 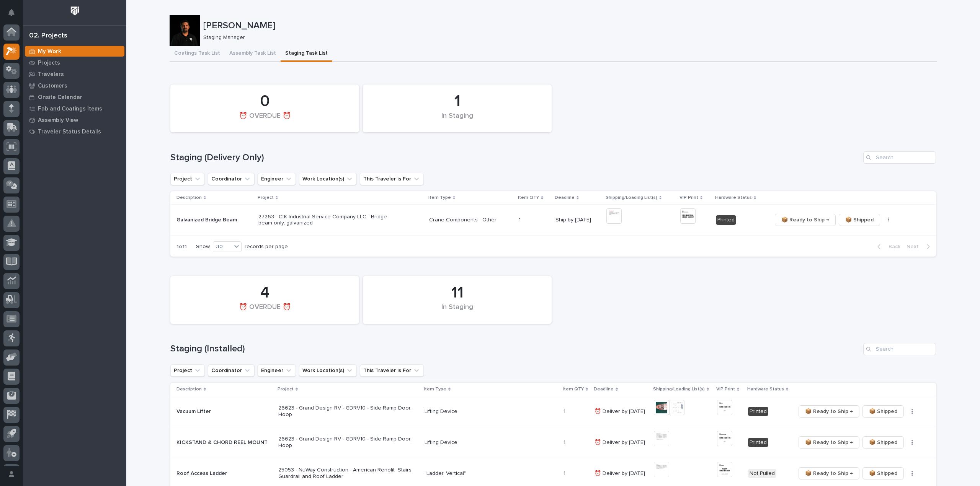 I want to click on p: Assembly View, so click(x=58, y=120).